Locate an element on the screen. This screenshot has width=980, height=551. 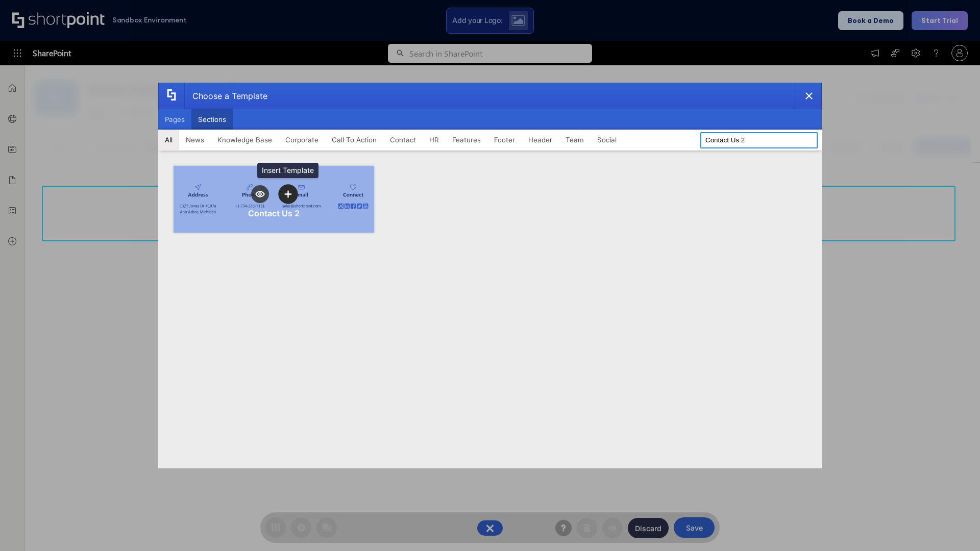
button: News is located at coordinates (195, 140).